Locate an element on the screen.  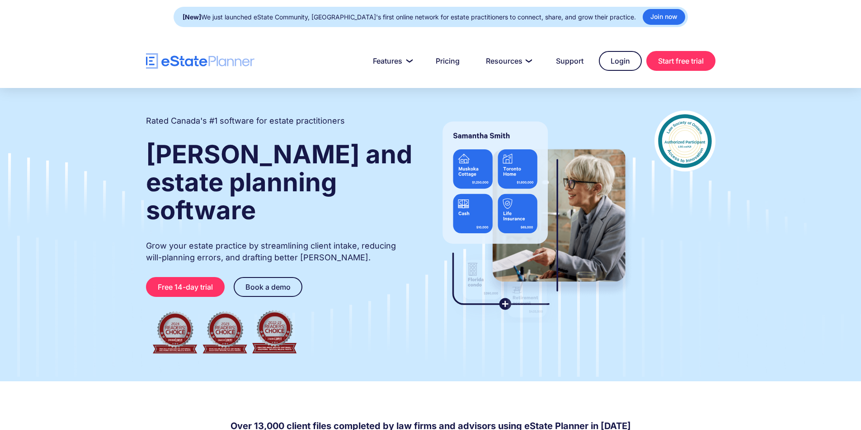
p: Grow your estate practice by streamlining client intake, reducing will-planning errors, and draft... is located at coordinates (280, 252).